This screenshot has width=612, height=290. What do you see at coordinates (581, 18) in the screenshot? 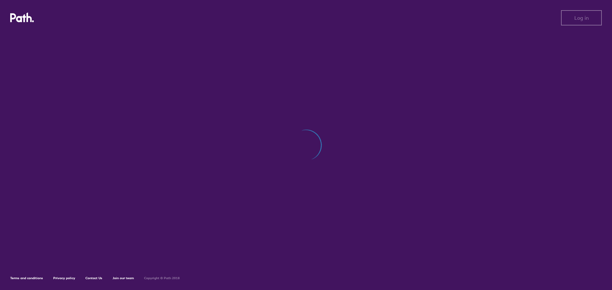
I see `button: Log in` at bounding box center [581, 18].